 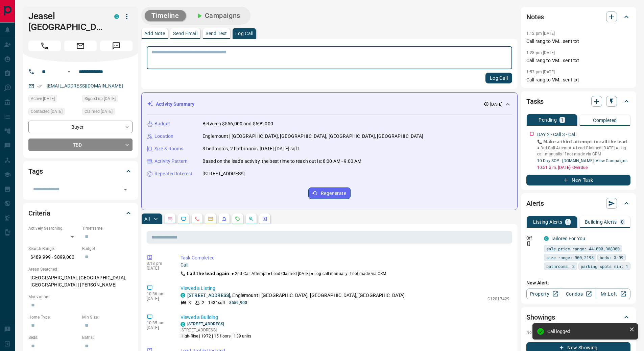 What do you see at coordinates (171, 161) in the screenshot?
I see `p: Activity Pattern` at bounding box center [171, 161].